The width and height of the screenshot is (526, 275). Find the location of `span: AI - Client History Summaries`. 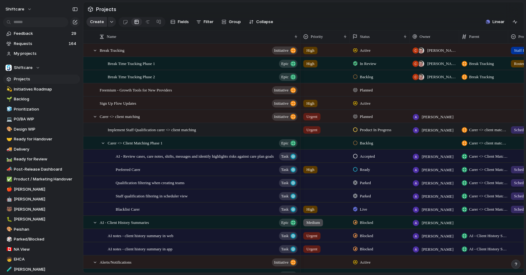

span: AI - Client History Summaries is located at coordinates (489, 249).